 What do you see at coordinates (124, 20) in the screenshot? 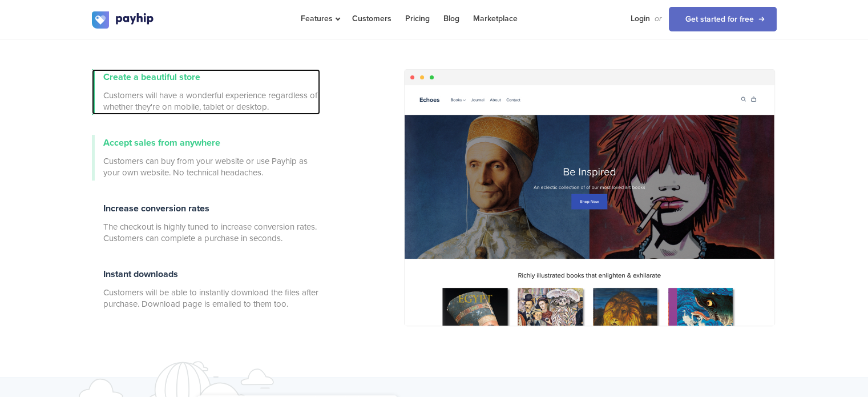
I see `img: logo.svg` at bounding box center [124, 20].